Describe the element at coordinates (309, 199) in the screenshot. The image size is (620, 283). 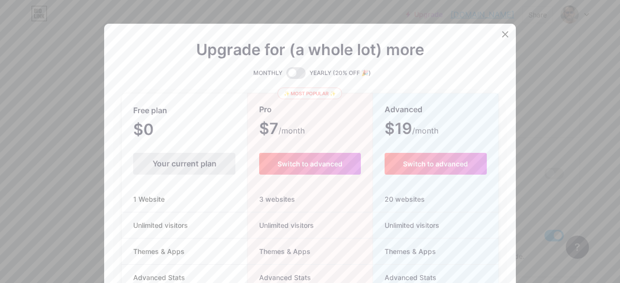
I see `div: 3 websites` at that location.